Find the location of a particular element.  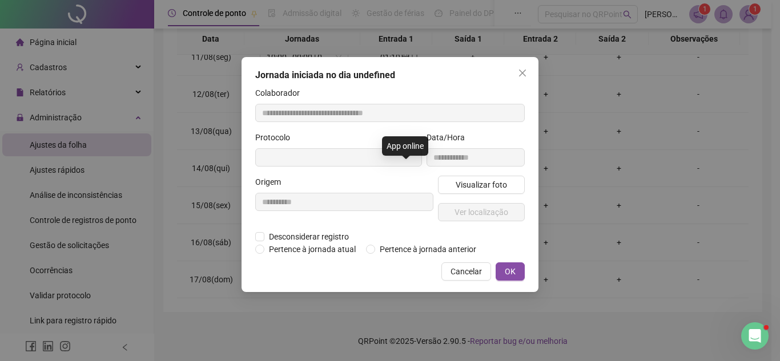

span: Pertence à jornada anterior is located at coordinates (428, 250).